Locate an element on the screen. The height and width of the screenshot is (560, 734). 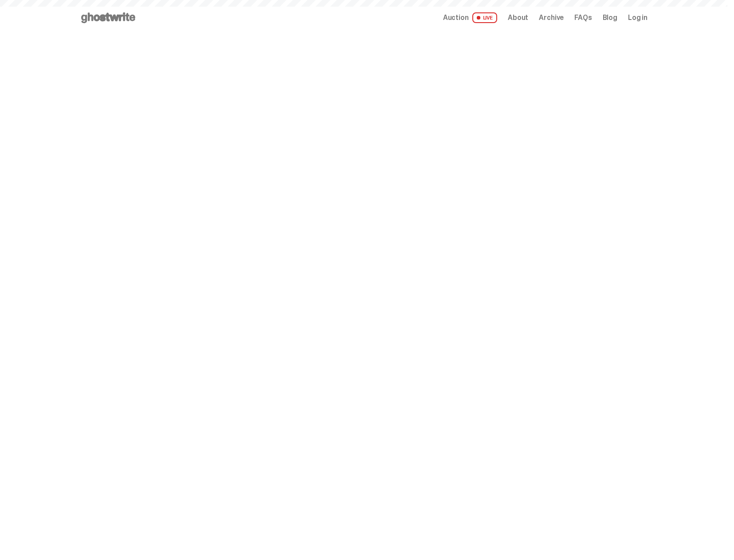
span: About is located at coordinates (518, 18).